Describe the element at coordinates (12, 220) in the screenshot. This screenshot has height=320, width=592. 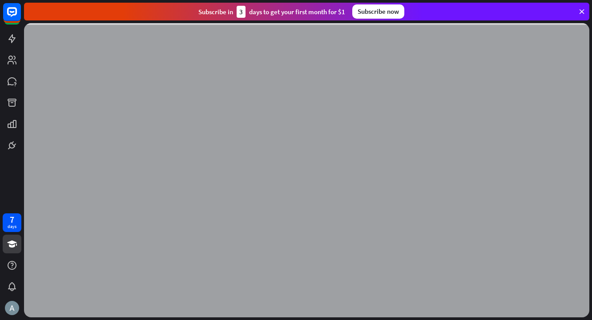
I see `div: 7` at that location.